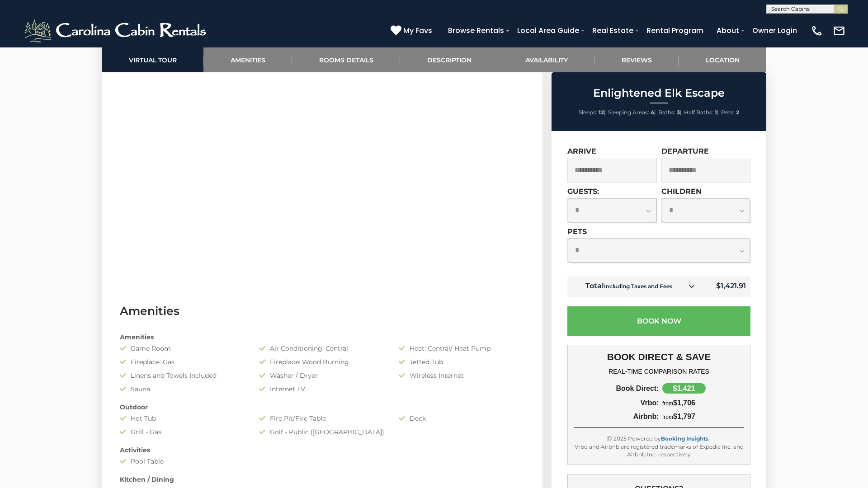 This screenshot has width=868, height=488. Describe the element at coordinates (659, 357) in the screenshot. I see `h3: BOOK DIRECT & SAVE` at that location.